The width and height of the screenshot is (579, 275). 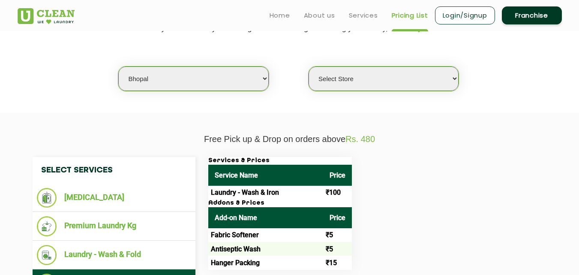 What do you see at coordinates (319, 15) in the screenshot?
I see `a: About us` at bounding box center [319, 15].